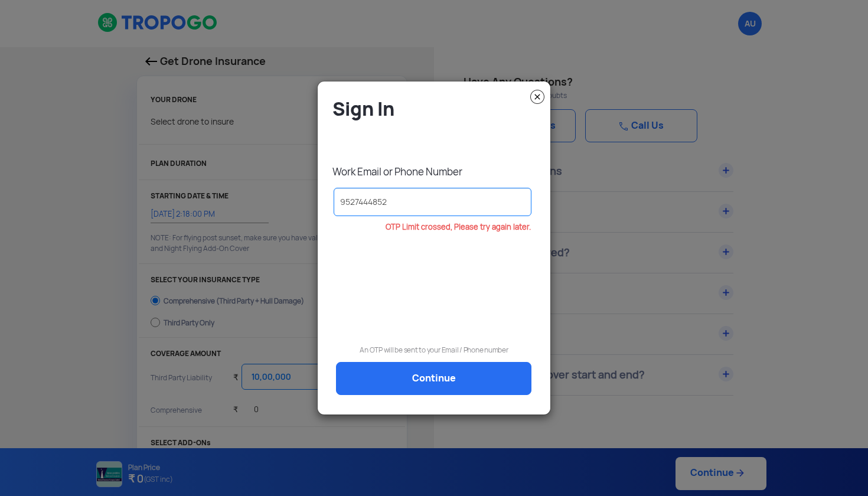 This screenshot has width=868, height=496. Describe the element at coordinates (434, 378) in the screenshot. I see `a: Continue` at that location.